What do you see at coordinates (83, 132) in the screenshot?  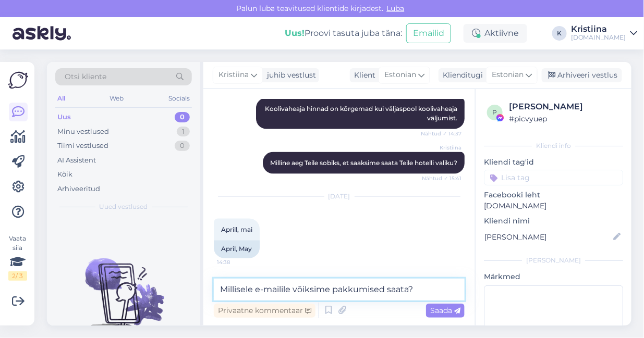 I see `div: Minu vestlused` at bounding box center [83, 132].